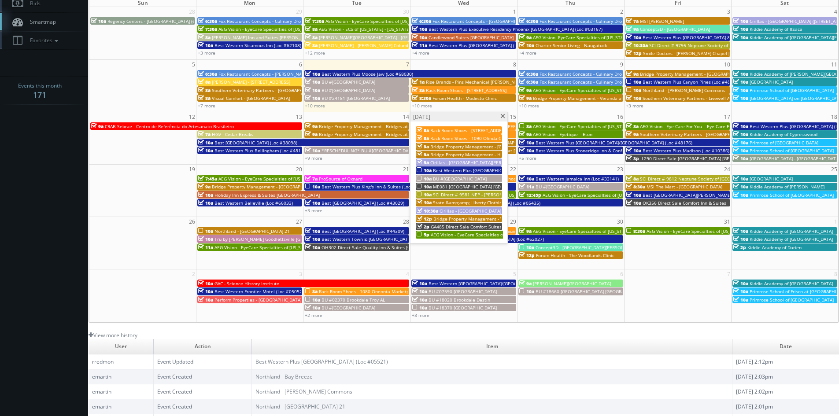 This screenshot has width=839, height=416. I want to click on span: 11a, so click(527, 187).